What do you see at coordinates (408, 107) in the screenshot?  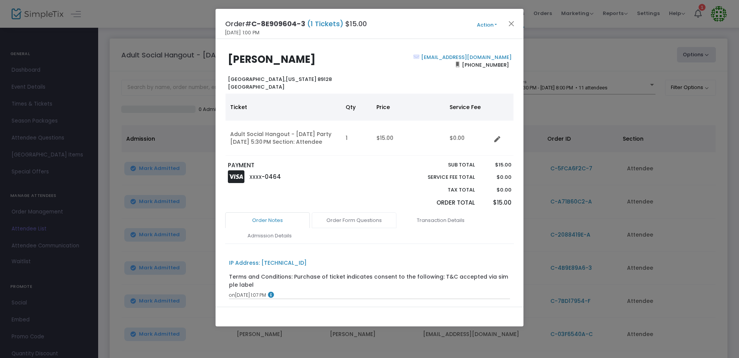 I see `th: Price` at bounding box center [408, 107].